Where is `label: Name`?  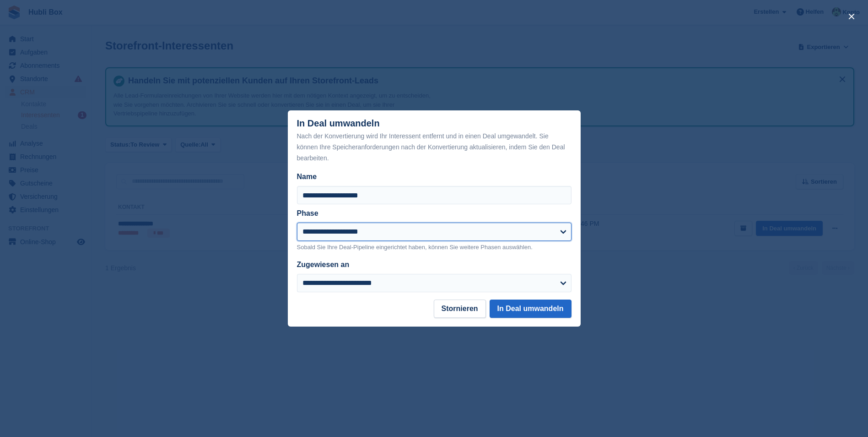 label: Name is located at coordinates (434, 177).